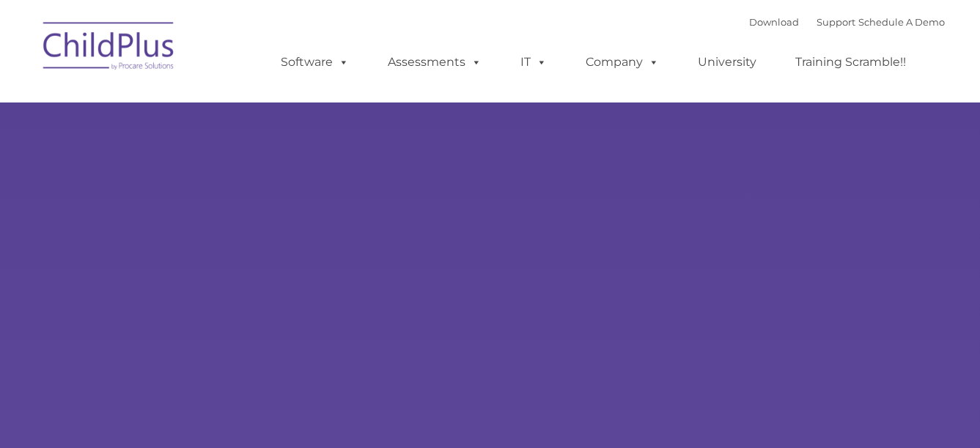  I want to click on a: University, so click(727, 63).